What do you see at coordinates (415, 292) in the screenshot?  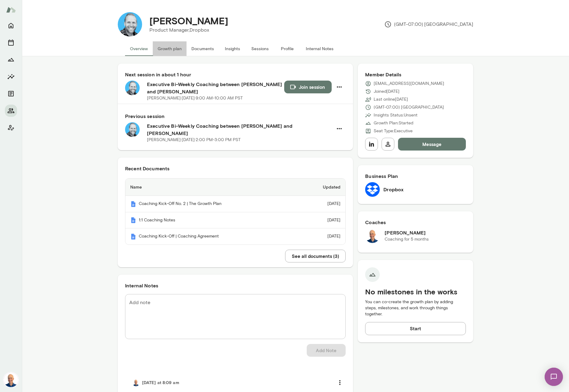 I see `h5: No milestones in the works` at bounding box center [415, 292].